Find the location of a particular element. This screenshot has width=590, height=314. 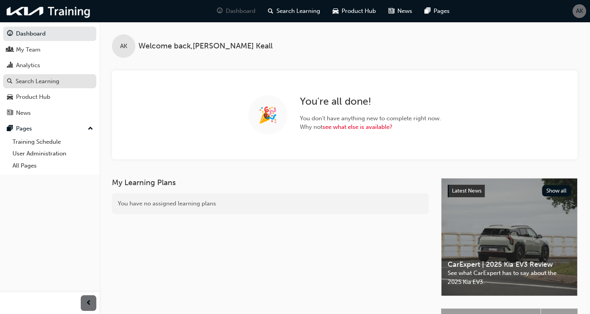

a: pages-iconPages is located at coordinates (437, 11).